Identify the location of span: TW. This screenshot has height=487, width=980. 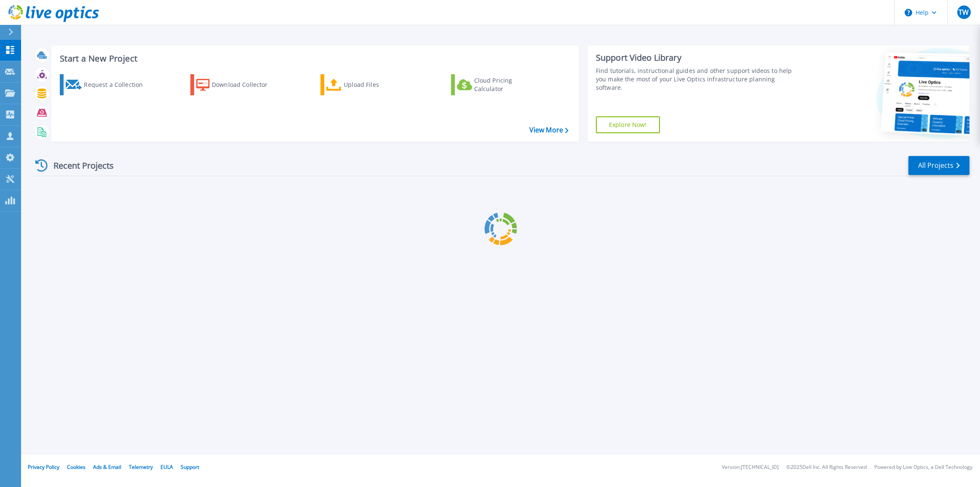
(964, 12).